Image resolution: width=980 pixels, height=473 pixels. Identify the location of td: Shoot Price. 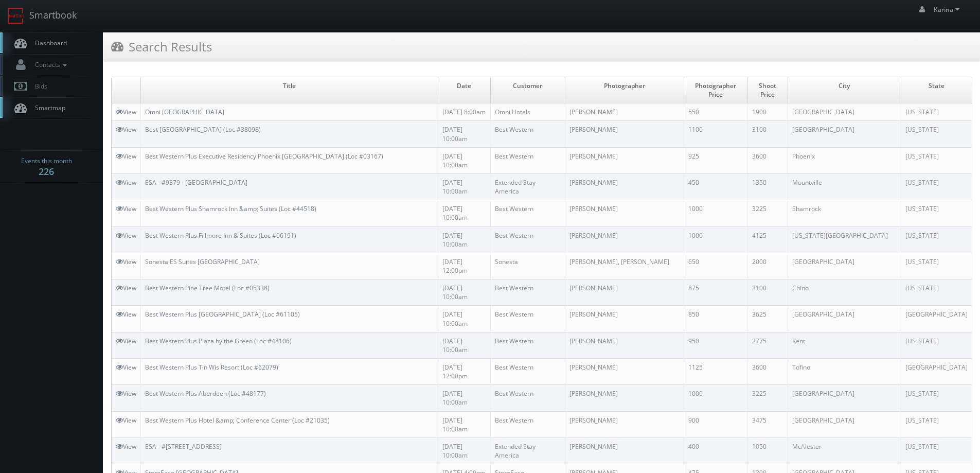
(768, 90).